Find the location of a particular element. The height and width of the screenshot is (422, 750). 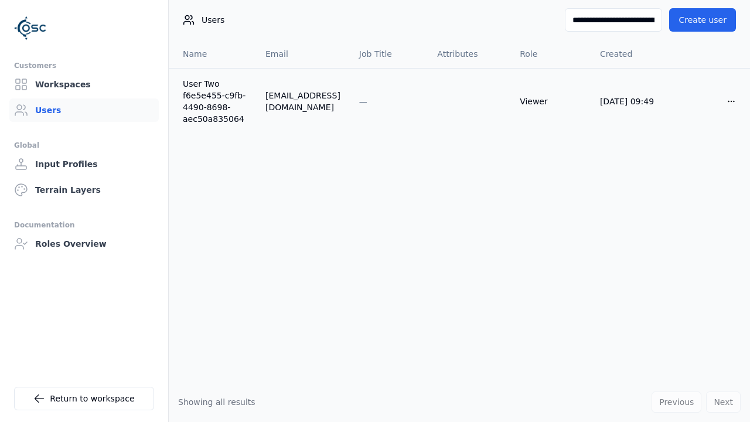

a: Roles Overview is located at coordinates (84, 244).